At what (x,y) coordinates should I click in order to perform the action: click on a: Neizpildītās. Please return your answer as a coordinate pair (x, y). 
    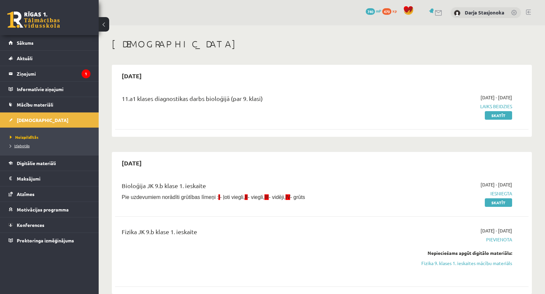
    Looking at the image, I should click on (51, 137).